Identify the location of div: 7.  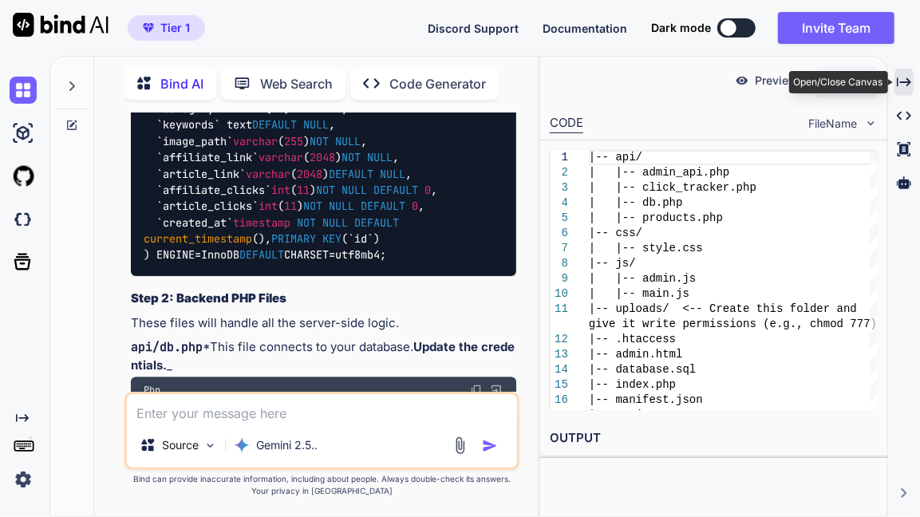
(559, 248).